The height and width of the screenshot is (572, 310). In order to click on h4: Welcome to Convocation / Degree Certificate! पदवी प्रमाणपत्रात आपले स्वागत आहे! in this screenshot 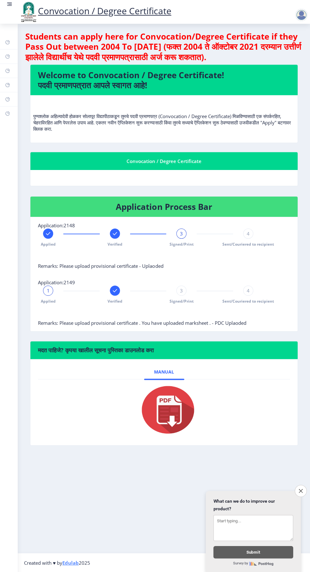, I will do `click(164, 80)`.